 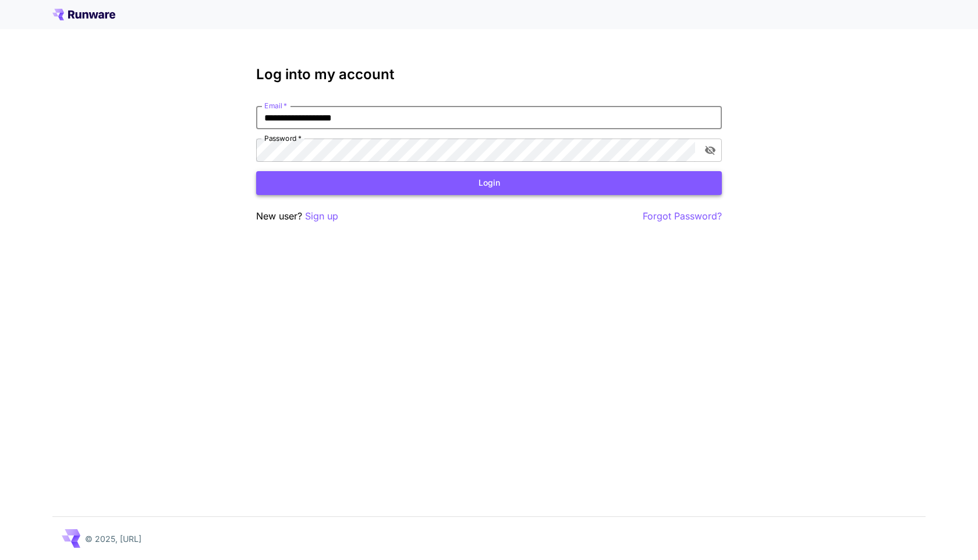 What do you see at coordinates (297, 216) in the screenshot?
I see `p: New user?` at bounding box center [297, 216].